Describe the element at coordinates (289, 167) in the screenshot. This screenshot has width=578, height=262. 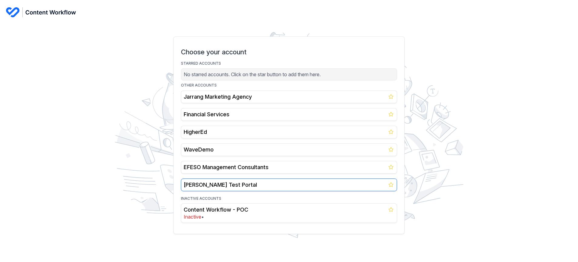
I see `a: EFESO Management Consultants` at that location.